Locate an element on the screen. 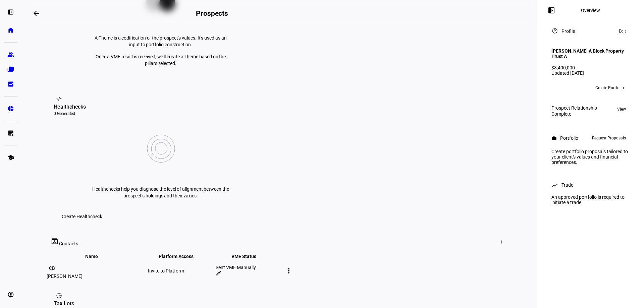 The height and width of the screenshot is (308, 644). button: Edit is located at coordinates (622, 31).